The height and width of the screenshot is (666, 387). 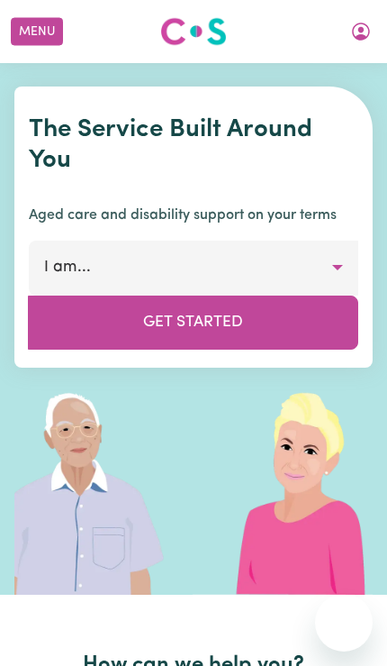 I want to click on a: Careseekers logo, so click(x=194, y=32).